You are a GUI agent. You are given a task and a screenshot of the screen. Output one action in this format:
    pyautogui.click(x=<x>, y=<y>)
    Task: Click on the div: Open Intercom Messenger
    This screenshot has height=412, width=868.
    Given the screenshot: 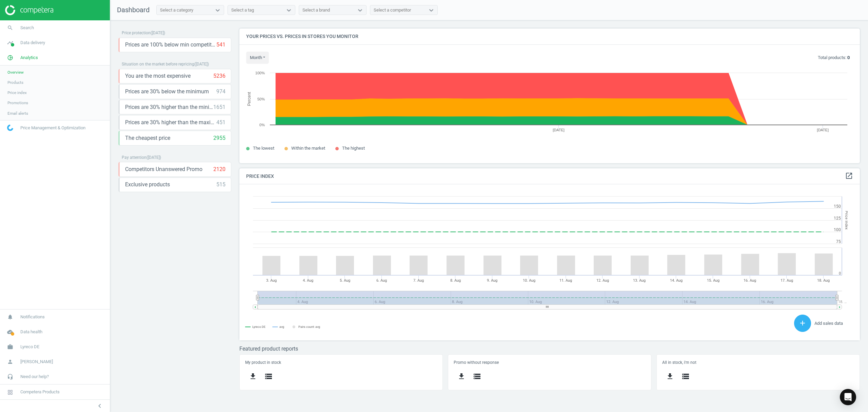 What is the action you would take?
    pyautogui.click(x=848, y=396)
    